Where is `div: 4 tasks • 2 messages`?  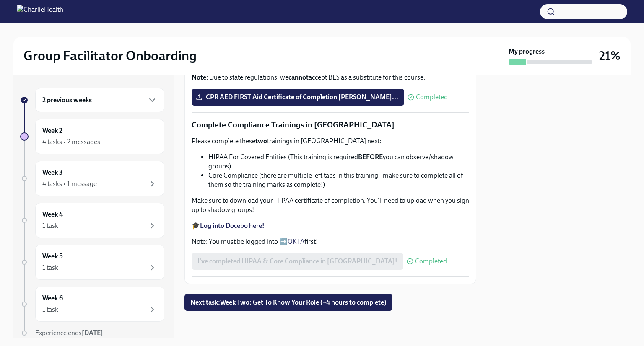
div: 4 tasks • 2 messages is located at coordinates (71, 142).